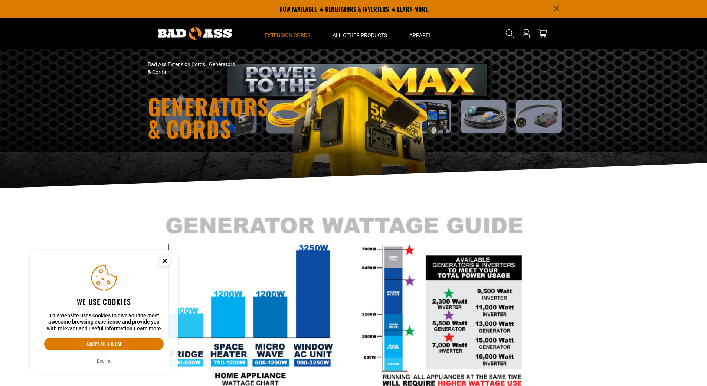 The image size is (707, 386). Describe the element at coordinates (176, 64) in the screenshot. I see `a: Bad Ass Extension Cords` at that location.